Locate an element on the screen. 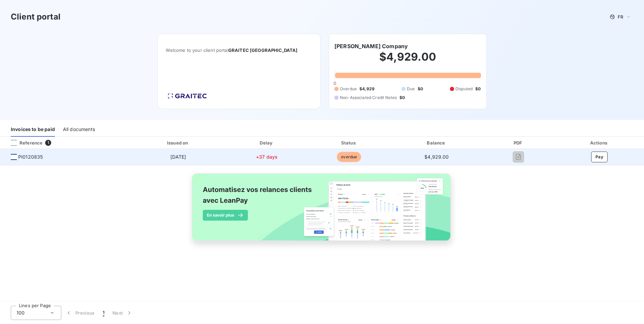  div: Invoices to be paid is located at coordinates (33, 130).